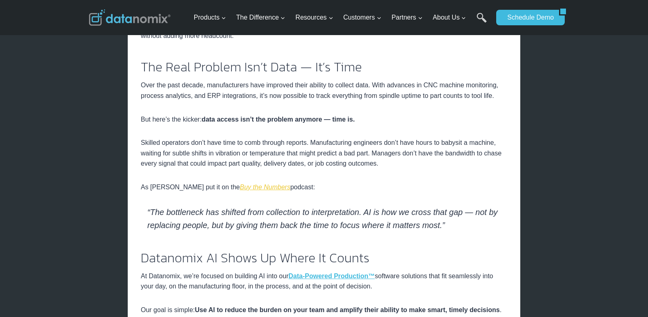 The image size is (648, 317). Describe the element at coordinates (261, 18) in the screenshot. I see `span: The Difference` at that location.